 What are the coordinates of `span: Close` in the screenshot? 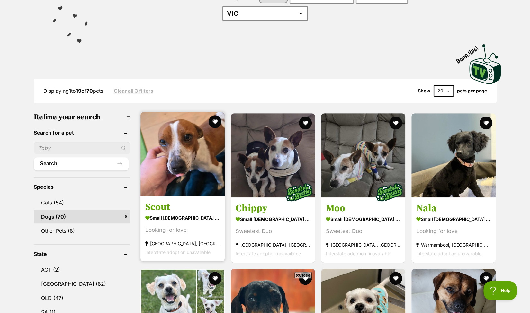 It's located at (303, 275).